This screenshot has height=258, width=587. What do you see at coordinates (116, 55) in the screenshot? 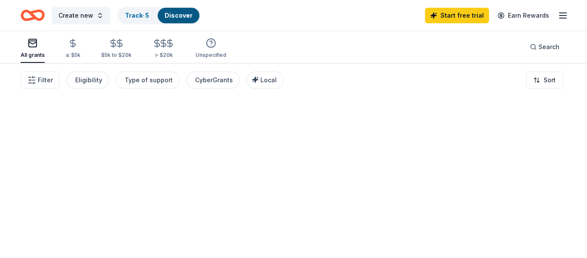
I see `div: $5k to $20k` at bounding box center [116, 55].